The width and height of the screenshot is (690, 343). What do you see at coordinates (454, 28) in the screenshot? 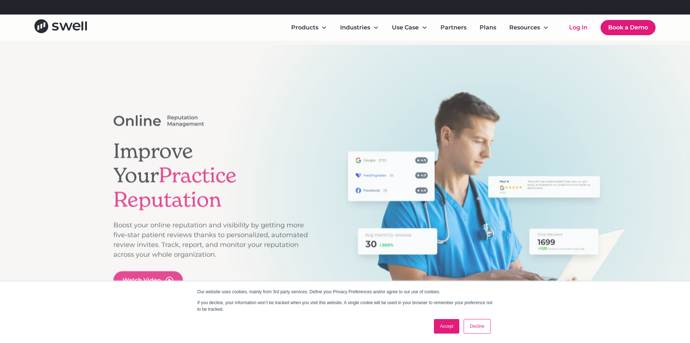
I see `a: Partners` at bounding box center [454, 28].